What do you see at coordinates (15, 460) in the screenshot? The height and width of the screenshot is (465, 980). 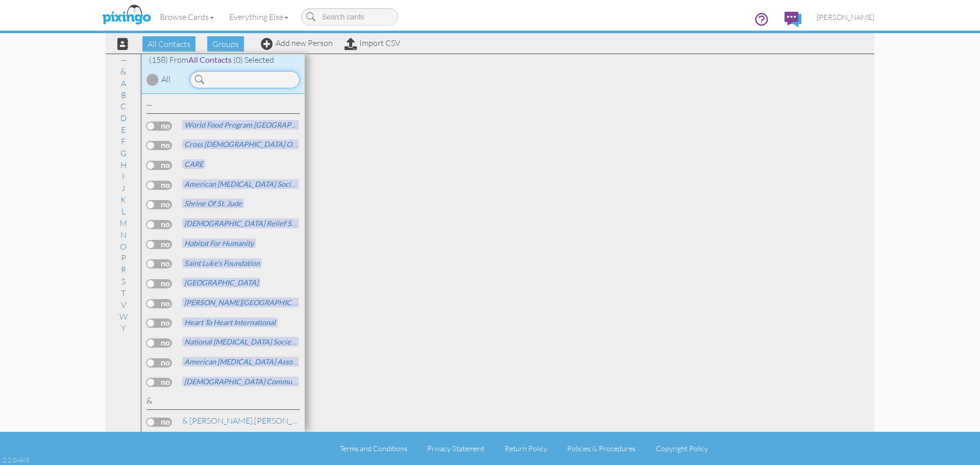 I see `div: 2.2.0-463` at bounding box center [15, 460].